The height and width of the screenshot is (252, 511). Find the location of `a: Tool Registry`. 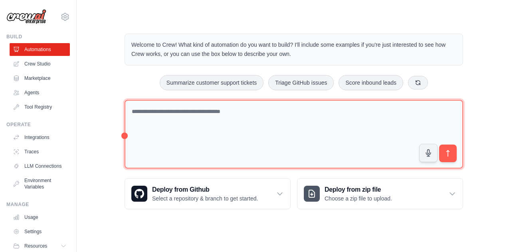

a: Tool Registry is located at coordinates (40, 107).